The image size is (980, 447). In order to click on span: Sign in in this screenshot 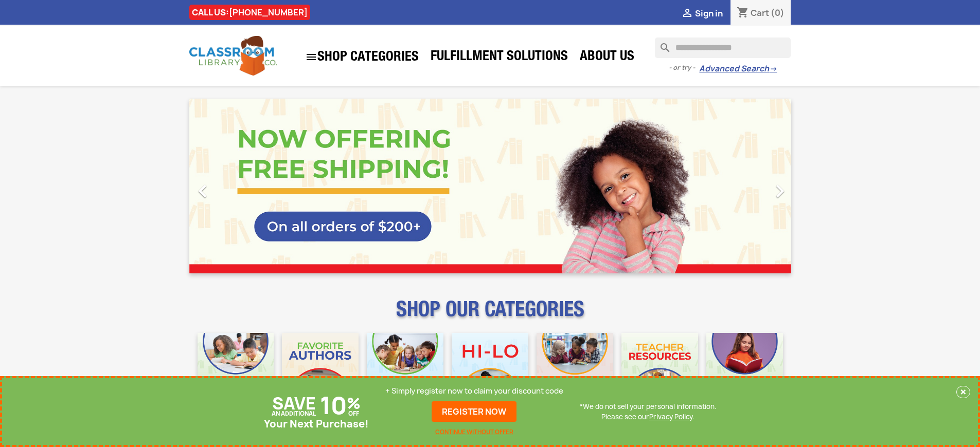, I will do `click(709, 13)`.